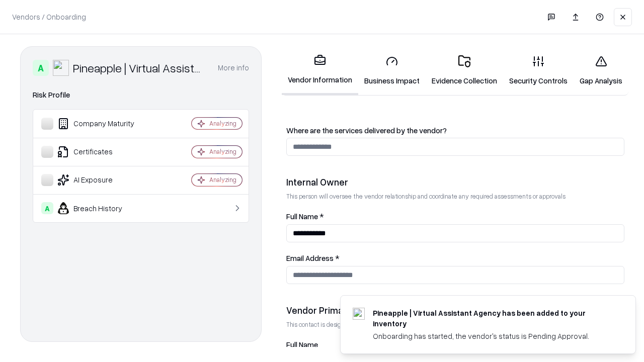  What do you see at coordinates (392, 70) in the screenshot?
I see `a: Business Impact` at bounding box center [392, 70].